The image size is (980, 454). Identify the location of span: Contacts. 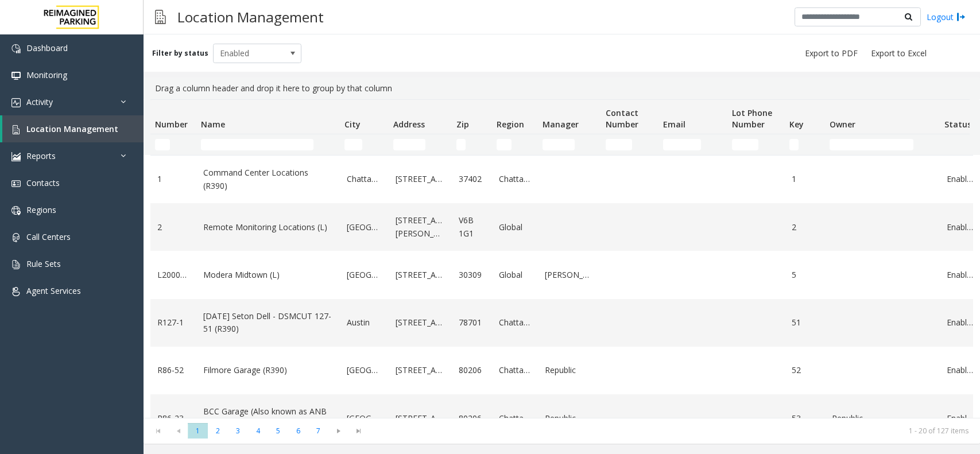
(43, 183).